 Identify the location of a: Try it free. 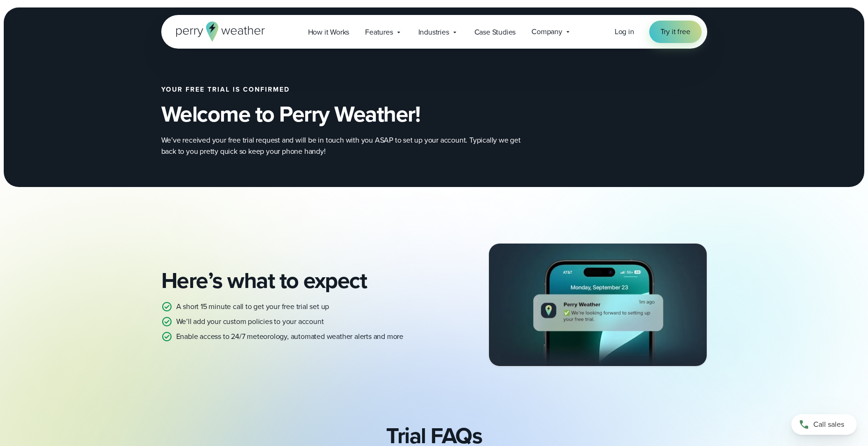
(676, 32).